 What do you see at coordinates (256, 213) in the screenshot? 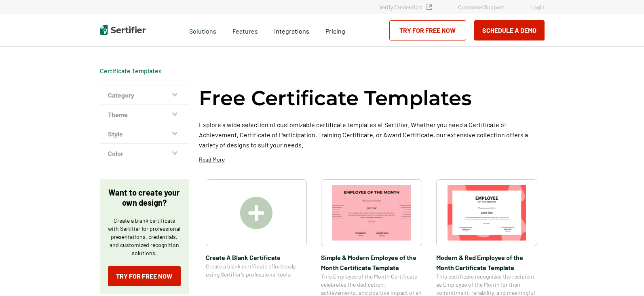
I see `img: Create A Blank Certificate` at bounding box center [256, 213].